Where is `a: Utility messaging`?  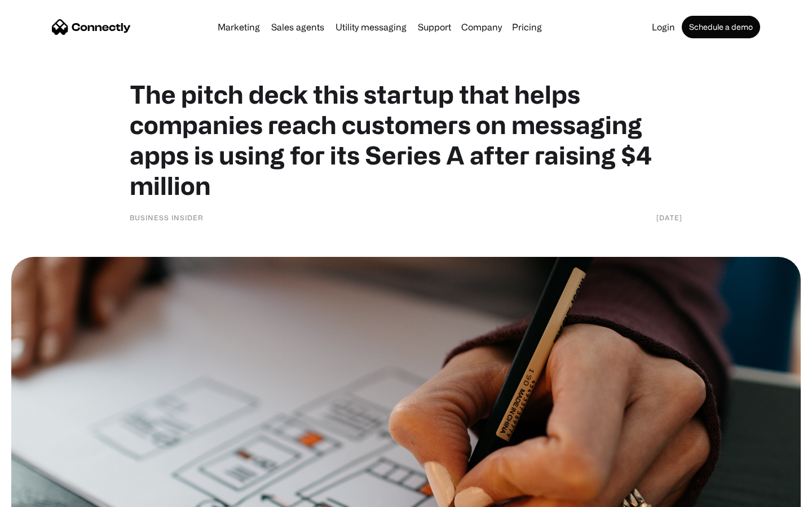 a: Utility messaging is located at coordinates (371, 27).